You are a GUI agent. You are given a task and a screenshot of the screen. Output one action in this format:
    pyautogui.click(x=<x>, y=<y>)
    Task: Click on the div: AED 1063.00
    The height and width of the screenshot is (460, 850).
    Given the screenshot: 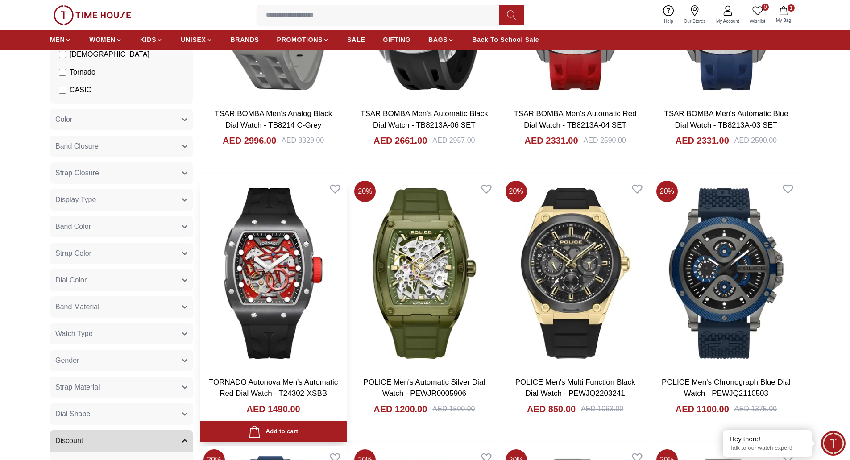 What is the action you would take?
    pyautogui.click(x=602, y=409)
    